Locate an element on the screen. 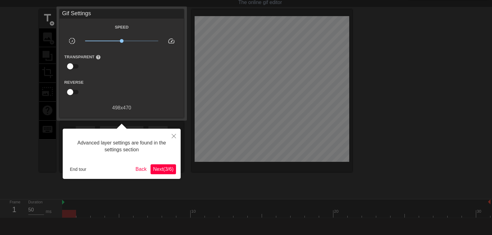 This screenshot has height=235, width=492. button: End tour is located at coordinates (78, 169).